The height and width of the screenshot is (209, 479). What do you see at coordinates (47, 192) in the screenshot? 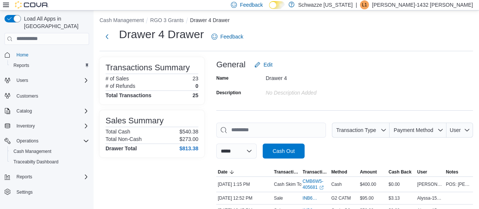
I see `button: Settings` at bounding box center [47, 192].